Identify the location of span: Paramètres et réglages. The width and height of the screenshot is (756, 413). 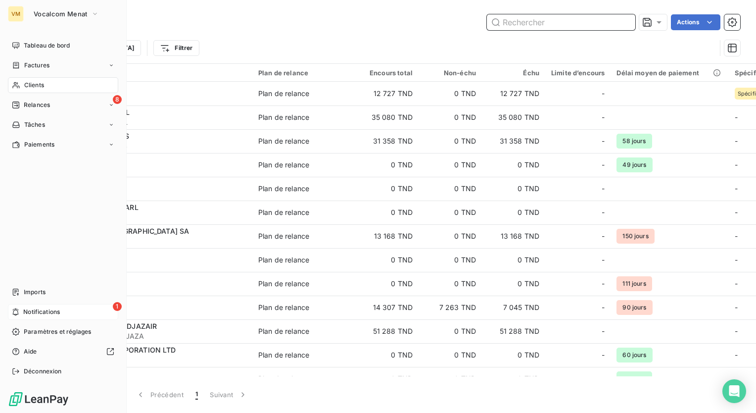
(57, 332).